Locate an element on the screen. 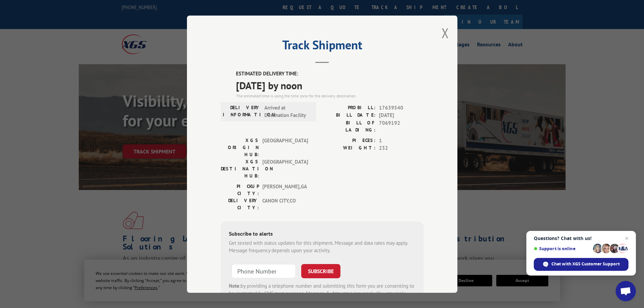  h2: Track Shipment is located at coordinates (322, 46).